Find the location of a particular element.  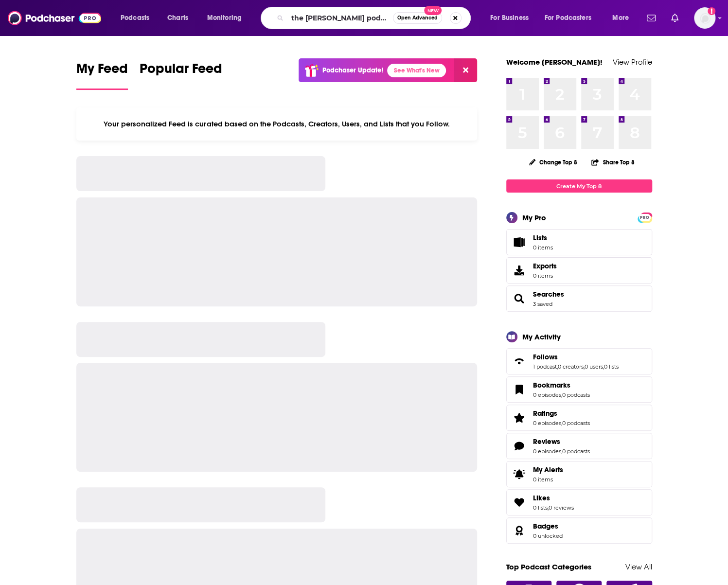

a: 0 creators is located at coordinates (571, 366).